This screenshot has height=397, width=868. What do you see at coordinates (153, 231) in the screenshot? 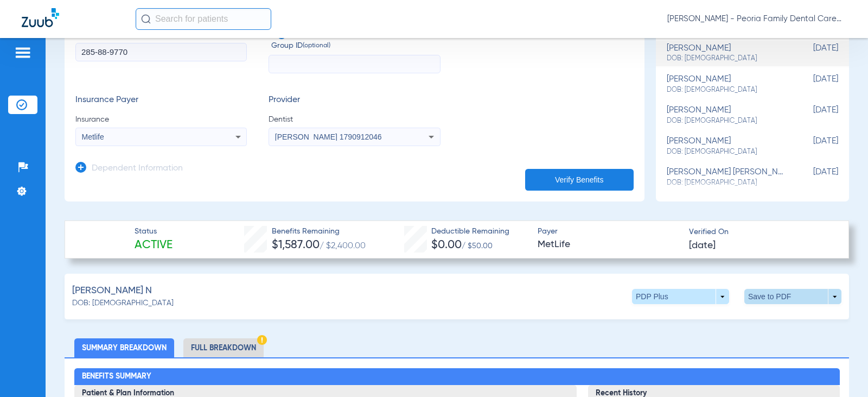
I see `span: Status` at bounding box center [153, 231].